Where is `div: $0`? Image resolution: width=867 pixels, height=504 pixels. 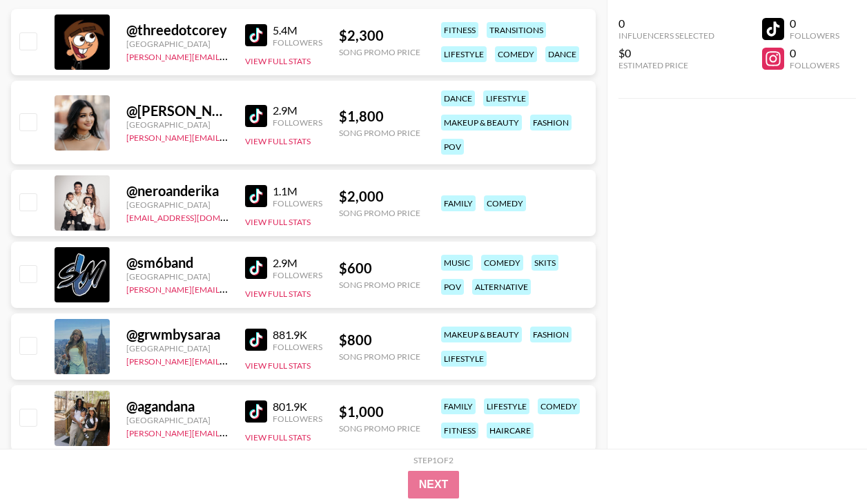 div: $0 is located at coordinates (666, 53).